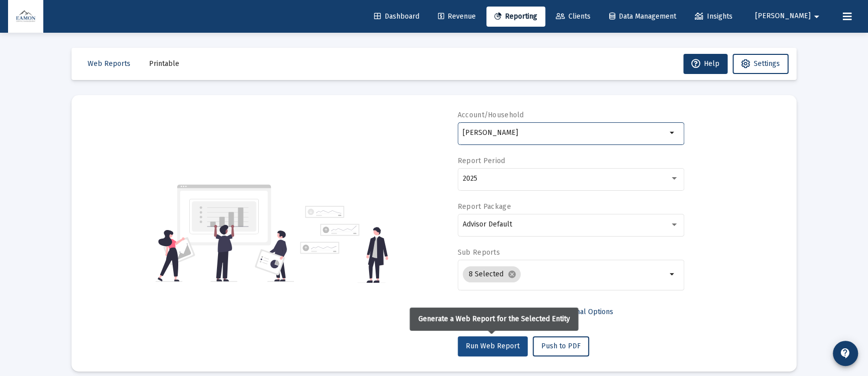 The image size is (868, 376). What do you see at coordinates (515, 16) in the screenshot?
I see `a: Reporting` at bounding box center [515, 16].